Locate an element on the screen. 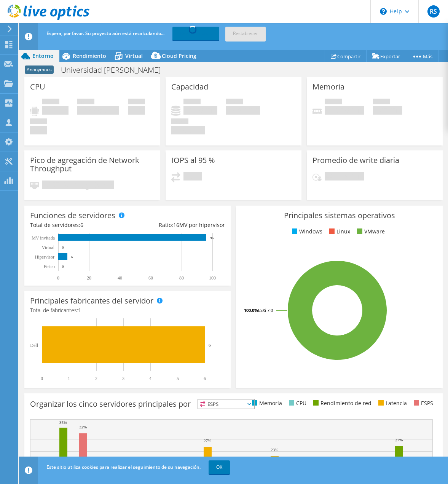 The width and height of the screenshot is (448, 484). text: 60 is located at coordinates (151, 278).